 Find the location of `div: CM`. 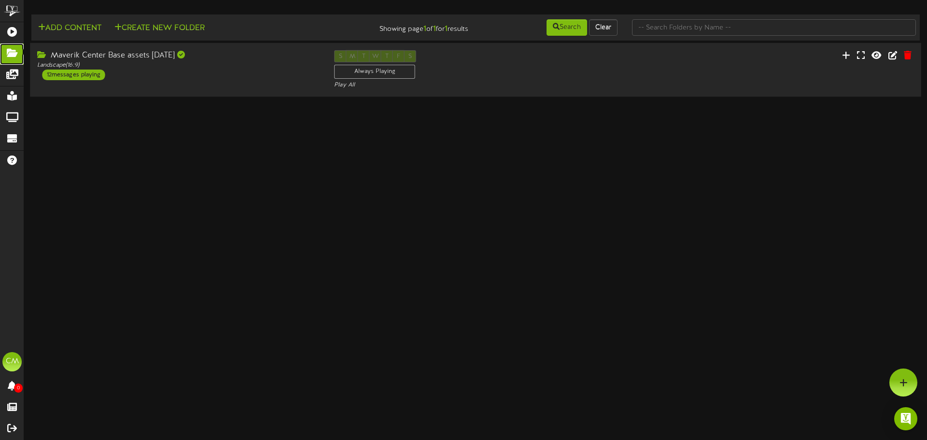

div: CM is located at coordinates (12, 362).